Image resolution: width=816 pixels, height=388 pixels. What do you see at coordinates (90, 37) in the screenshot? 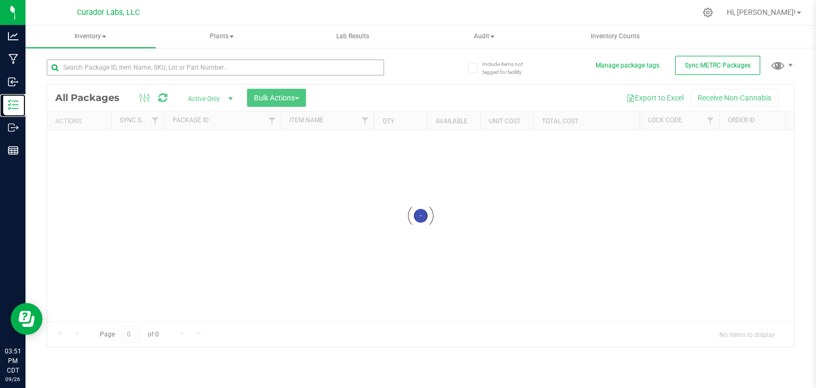
I see `a: Inventory` at bounding box center [90, 37].